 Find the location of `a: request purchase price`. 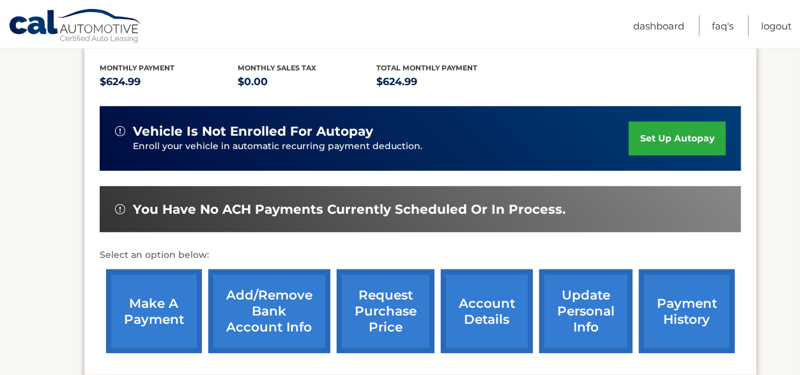

a: request purchase price is located at coordinates (385, 311).